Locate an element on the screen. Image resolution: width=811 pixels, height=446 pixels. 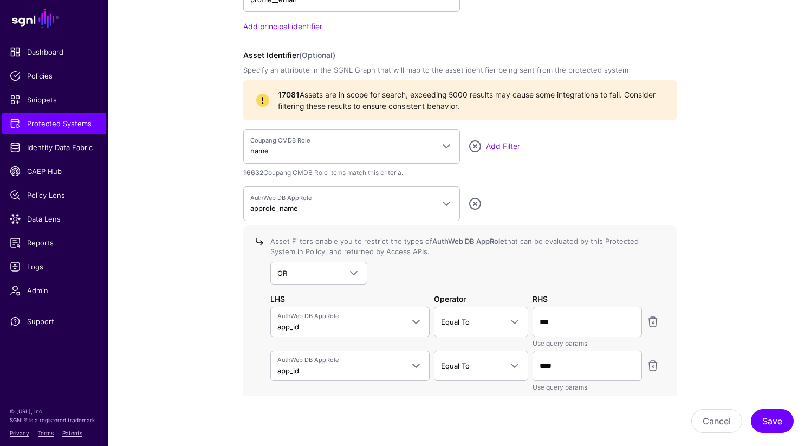
a: Logs is located at coordinates (54, 267).